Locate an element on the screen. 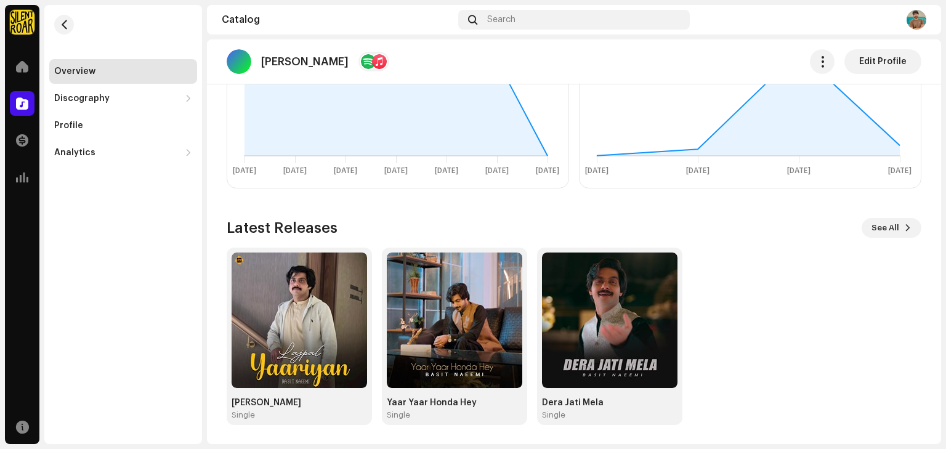 This screenshot has height=449, width=946. img: 5e1aa28f-fe58-4794-bd26-290328b8159c is located at coordinates (455, 320).